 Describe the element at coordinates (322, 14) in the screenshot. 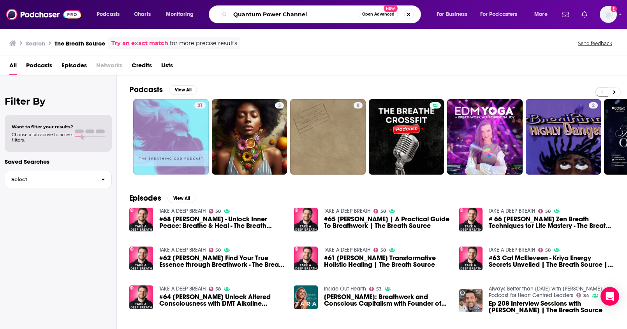

I see `div: Search podcasts, credits, & more...` at that location.